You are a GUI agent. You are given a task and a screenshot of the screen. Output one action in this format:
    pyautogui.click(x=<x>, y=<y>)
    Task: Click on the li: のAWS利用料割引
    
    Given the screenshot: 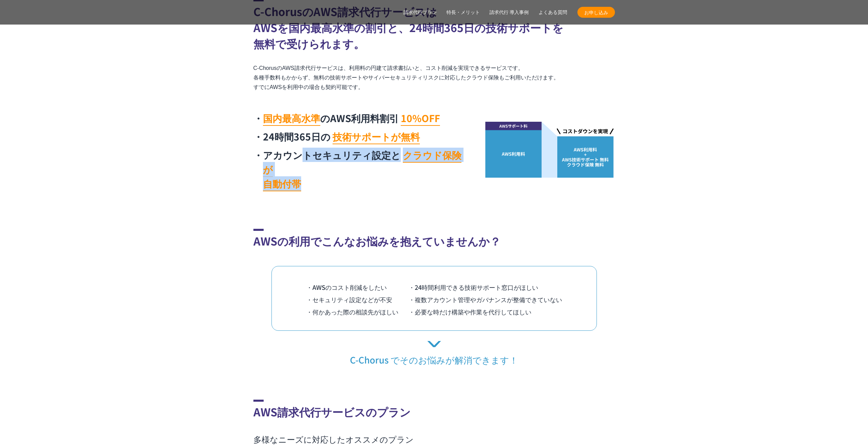 What is the action you would take?
    pyautogui.click(x=361, y=118)
    